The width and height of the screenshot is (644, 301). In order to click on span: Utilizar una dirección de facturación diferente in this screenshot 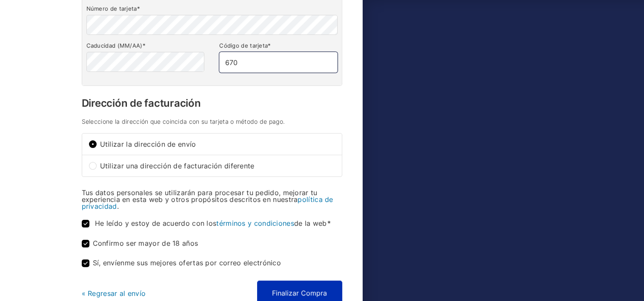, I will do `click(218, 166)`.